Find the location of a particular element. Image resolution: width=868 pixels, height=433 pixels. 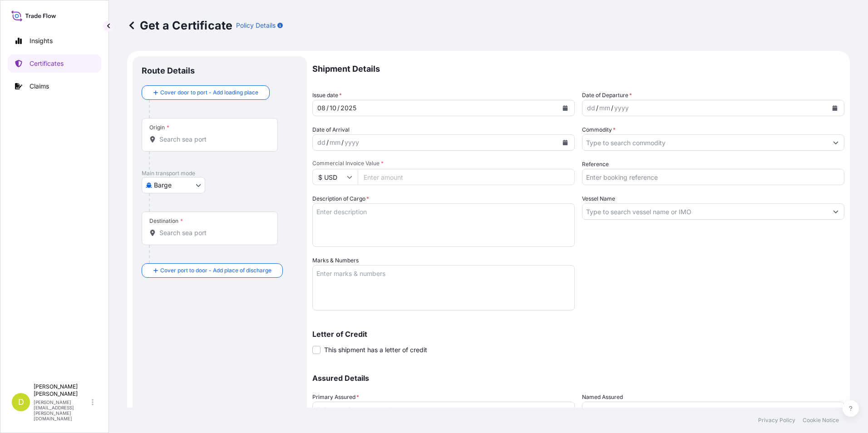

span: Cover door to port - Add loading place is located at coordinates (209, 92).